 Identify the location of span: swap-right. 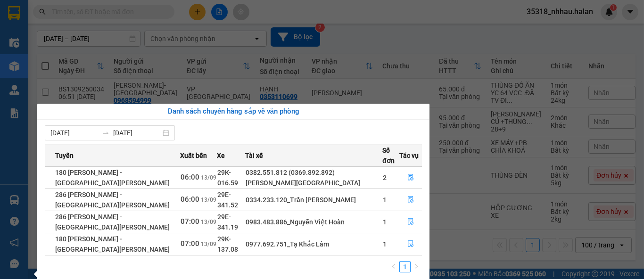
(106, 133).